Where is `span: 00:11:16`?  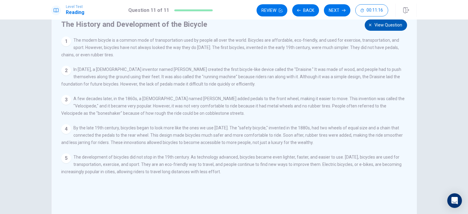 span: 00:11:16 is located at coordinates (375, 10).